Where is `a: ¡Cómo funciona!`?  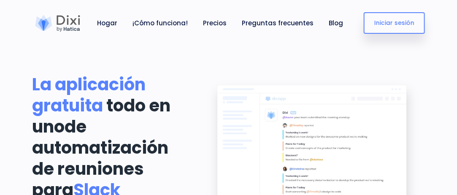 a: ¡Cómo funciona! is located at coordinates (160, 23).